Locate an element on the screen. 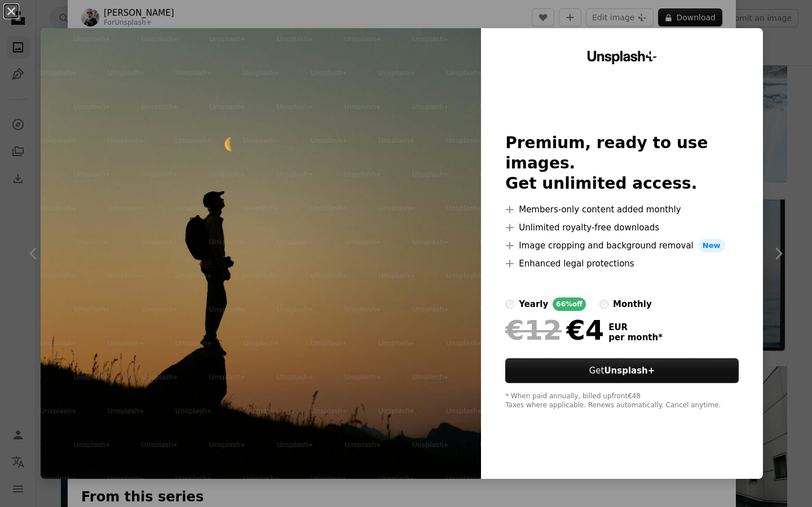 Image resolution: width=812 pixels, height=507 pixels. span: per month * is located at coordinates (635, 337).